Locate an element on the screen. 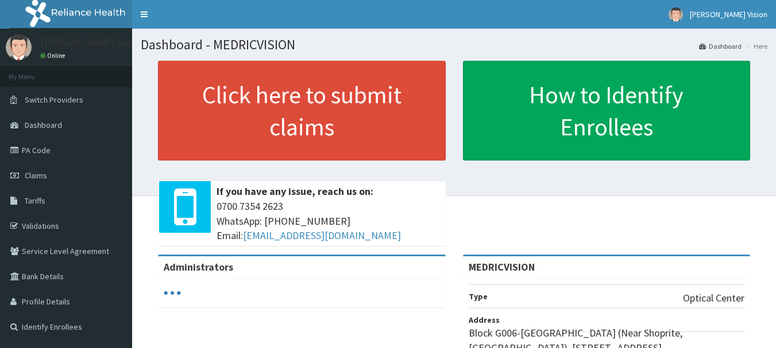 The width and height of the screenshot is (776, 348). b: Address is located at coordinates (484, 320).